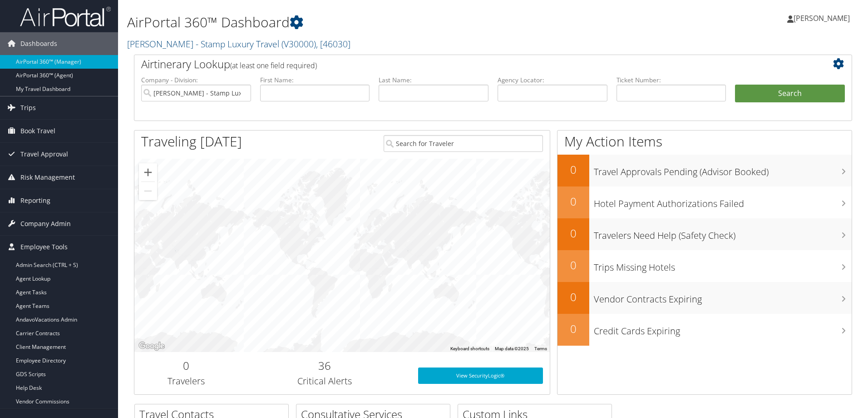 This screenshot has width=868, height=418. Describe the element at coordinates (723, 265) in the screenshot. I see `h3: Trips Missing Hotels` at that location.